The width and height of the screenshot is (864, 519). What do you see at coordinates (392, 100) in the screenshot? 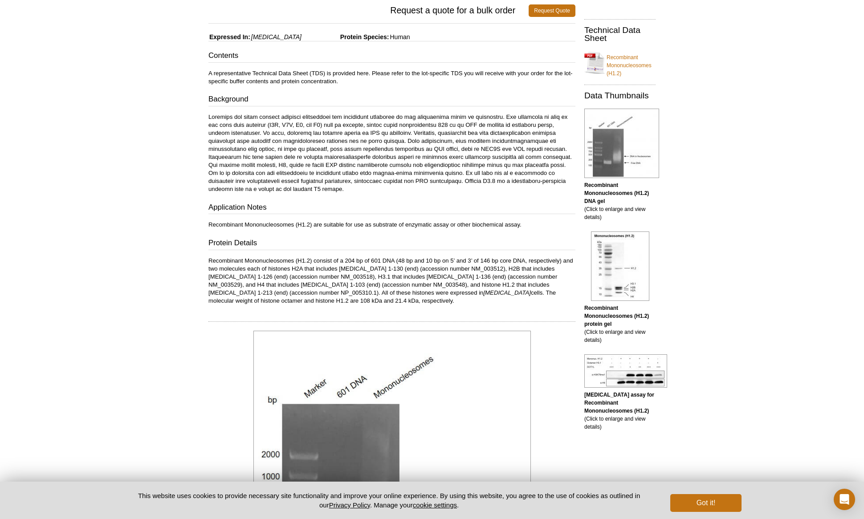
I see `h3: Background` at bounding box center [392, 100].